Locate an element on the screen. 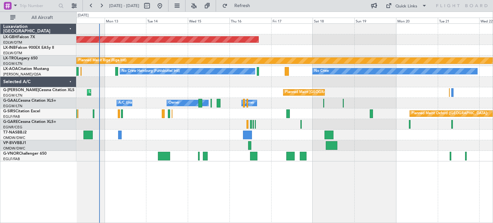  div: No Crew is located at coordinates (322, 71).